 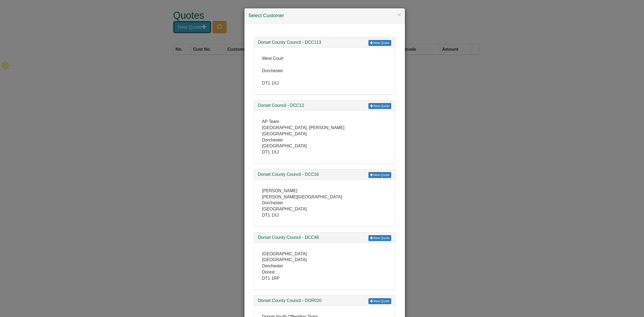 What do you see at coordinates (325, 105) in the screenshot?
I see `h3: Dorset Council - DCC12` at bounding box center [325, 105].